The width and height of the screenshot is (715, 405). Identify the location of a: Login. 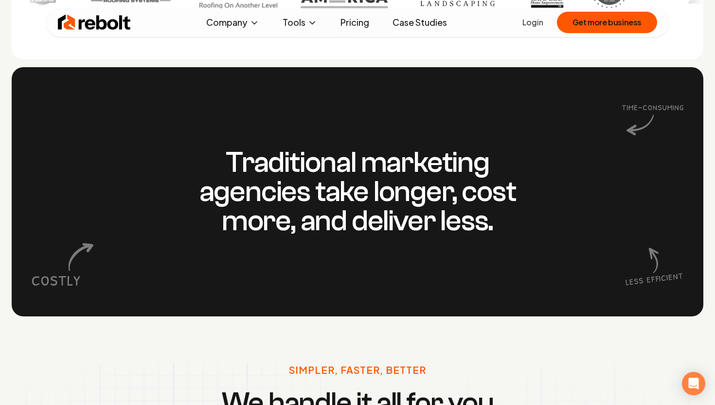
(533, 22).